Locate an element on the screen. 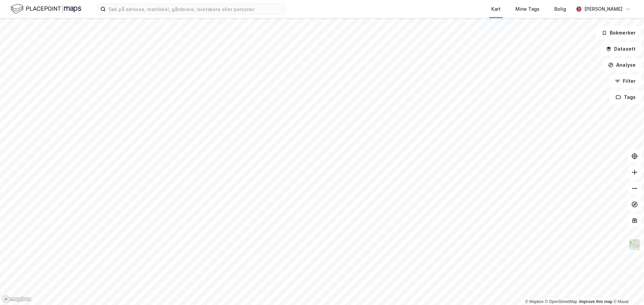 This screenshot has width=644, height=305. button: Tags is located at coordinates (625, 97).